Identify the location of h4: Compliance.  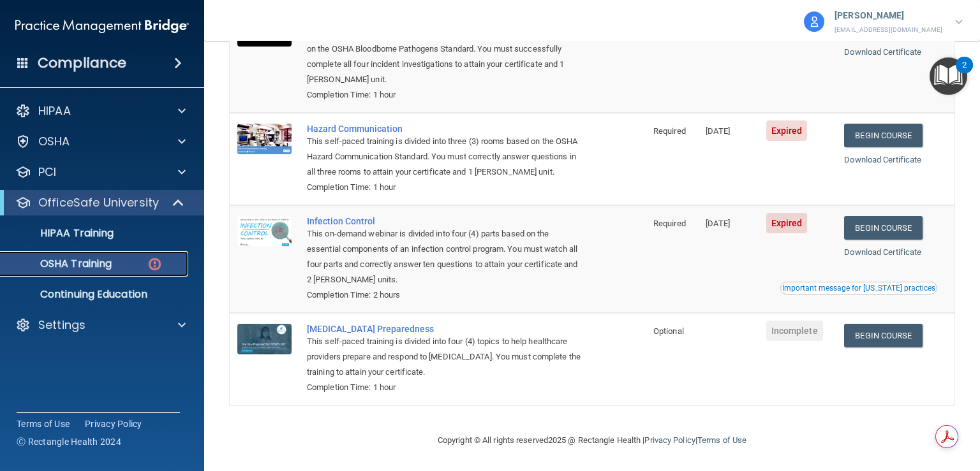
(82, 63).